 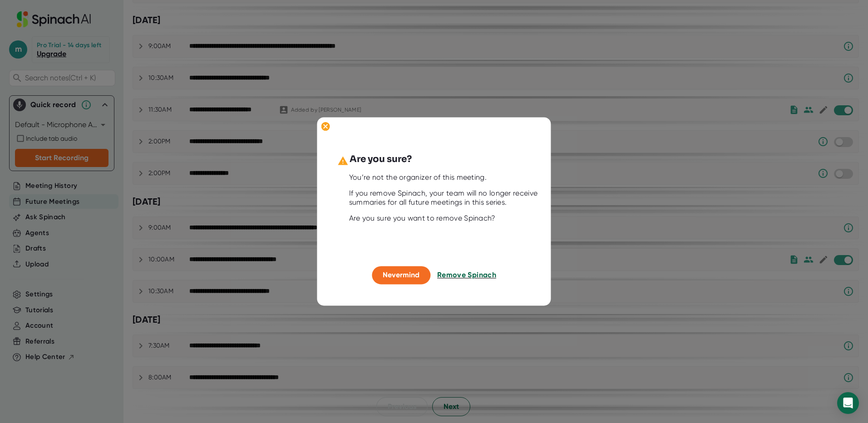 I want to click on span: Nevermind, so click(x=401, y=275).